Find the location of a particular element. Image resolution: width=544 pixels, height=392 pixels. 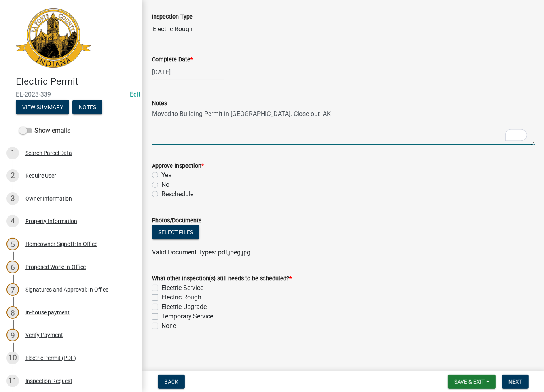

div: 8 is located at coordinates (13, 312).